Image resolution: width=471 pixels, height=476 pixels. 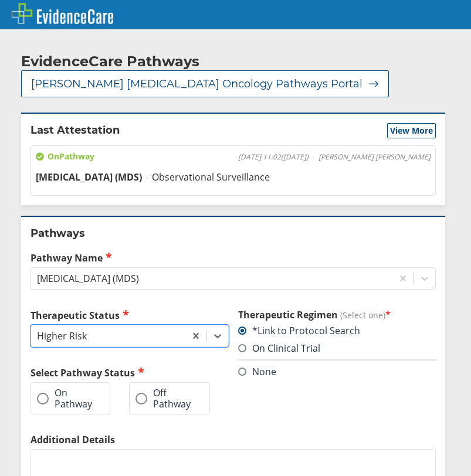 What do you see at coordinates (279, 348) in the screenshot?
I see `label: On Clinical Trial` at bounding box center [279, 348].